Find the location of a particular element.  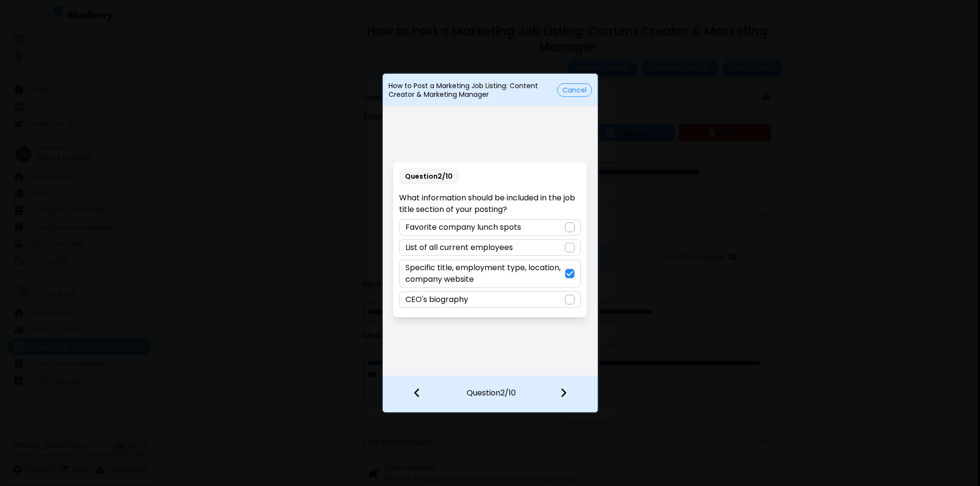

p: What information should be included in the job title section of your posting? is located at coordinates (490, 204).